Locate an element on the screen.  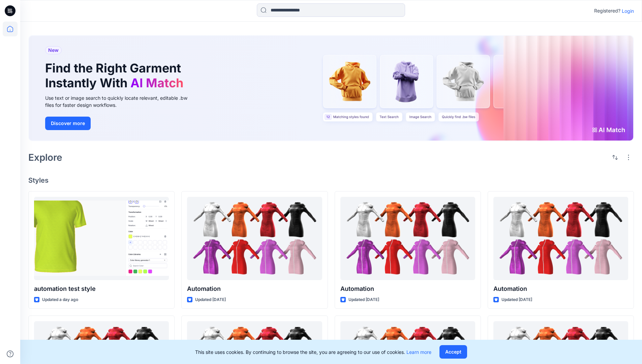
span: AI Match is located at coordinates (157, 83).